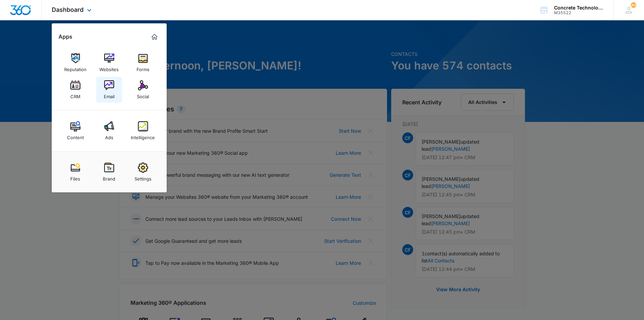 This screenshot has width=644, height=320. Describe the element at coordinates (108, 177) in the screenshot. I see `div: Brand` at that location.